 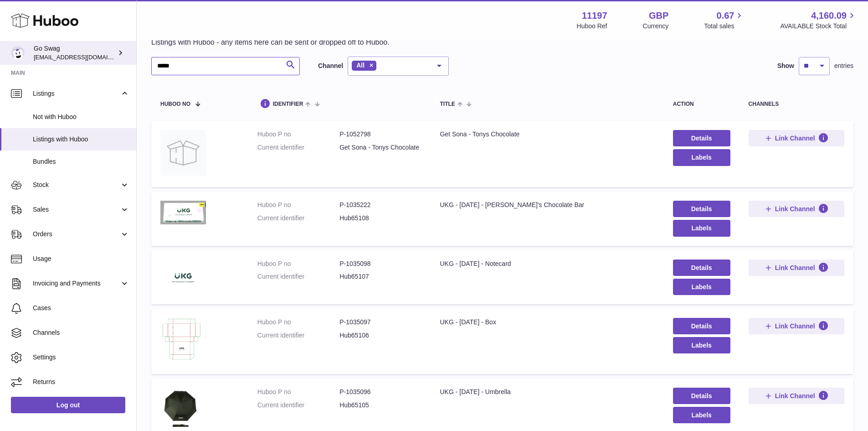 What do you see at coordinates (702, 104) in the screenshot?
I see `div: action` at bounding box center [702, 104].